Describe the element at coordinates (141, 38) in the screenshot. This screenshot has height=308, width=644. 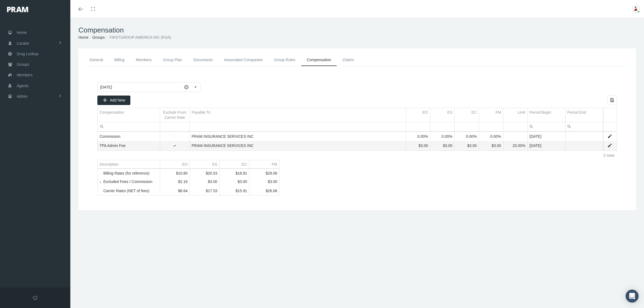
I see `span: FIRSTGROUP AMERICA INC (FGA)` at that location.